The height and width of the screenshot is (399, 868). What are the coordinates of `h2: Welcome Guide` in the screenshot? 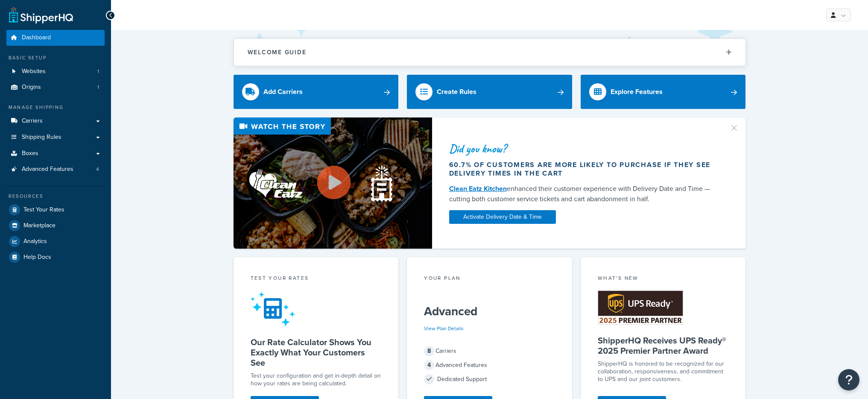 It's located at (277, 52).